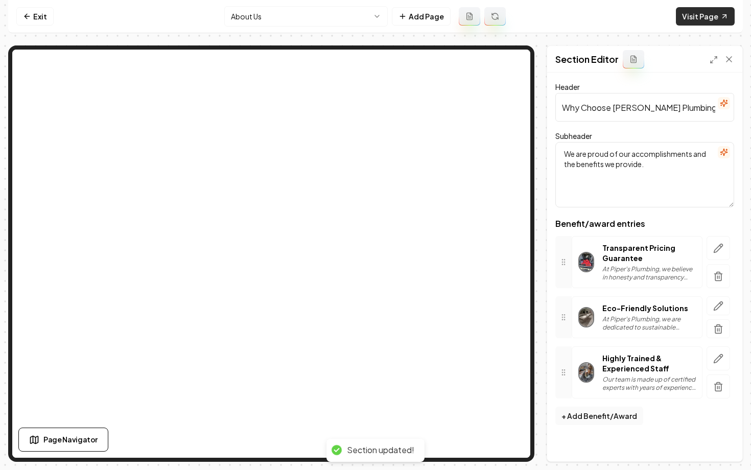  Describe the element at coordinates (381, 450) in the screenshot. I see `div: Section updated!` at that location.